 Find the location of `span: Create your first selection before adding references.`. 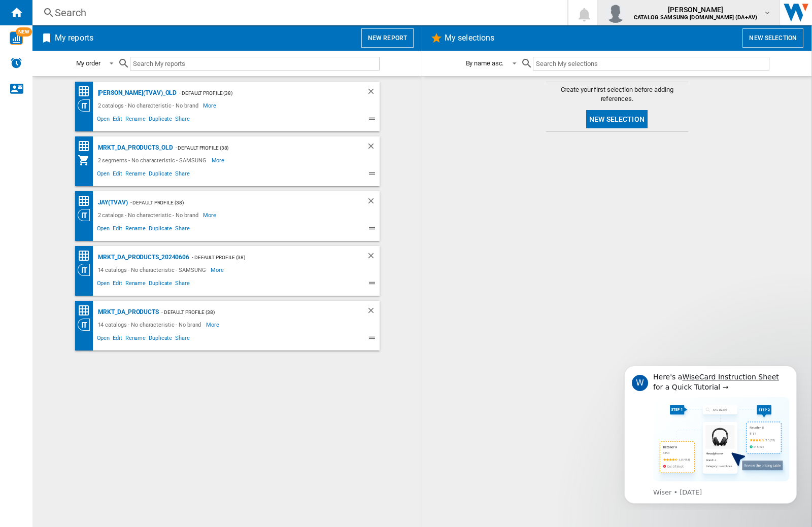

span: Create your first selection before adding references. is located at coordinates (617, 94).